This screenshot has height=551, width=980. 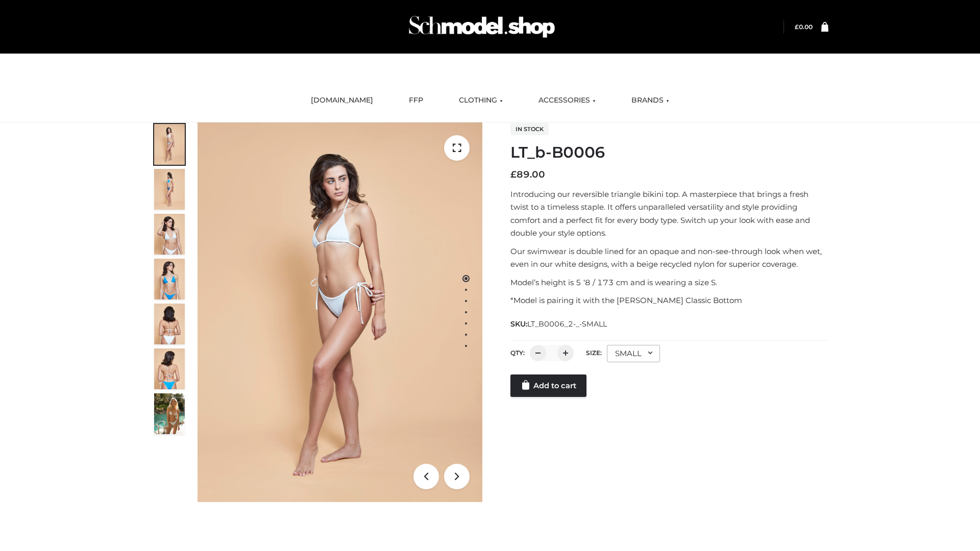 I want to click on img: Schmodel Admin 964, so click(x=482, y=27).